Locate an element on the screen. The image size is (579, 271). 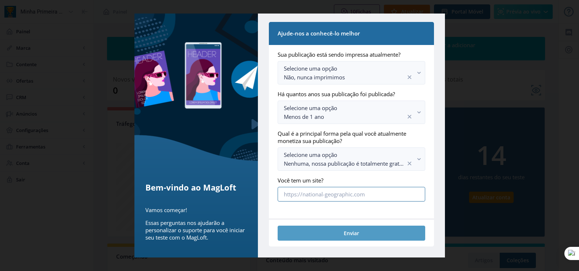
input: https://national-geographic.com is located at coordinates (351, 194).